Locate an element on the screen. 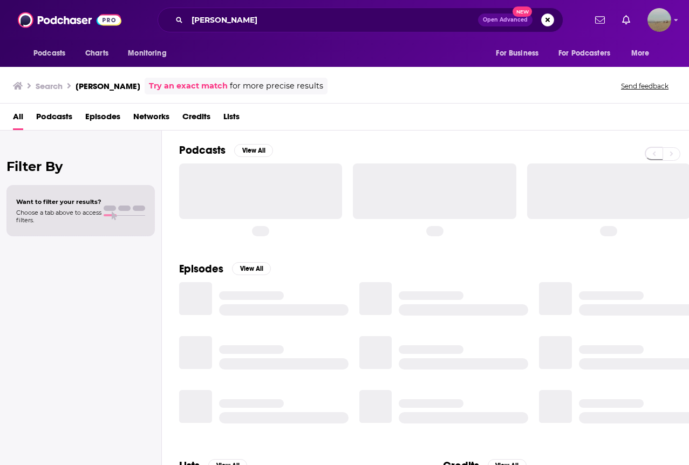 The height and width of the screenshot is (465, 689). span: Monitoring is located at coordinates (147, 53).